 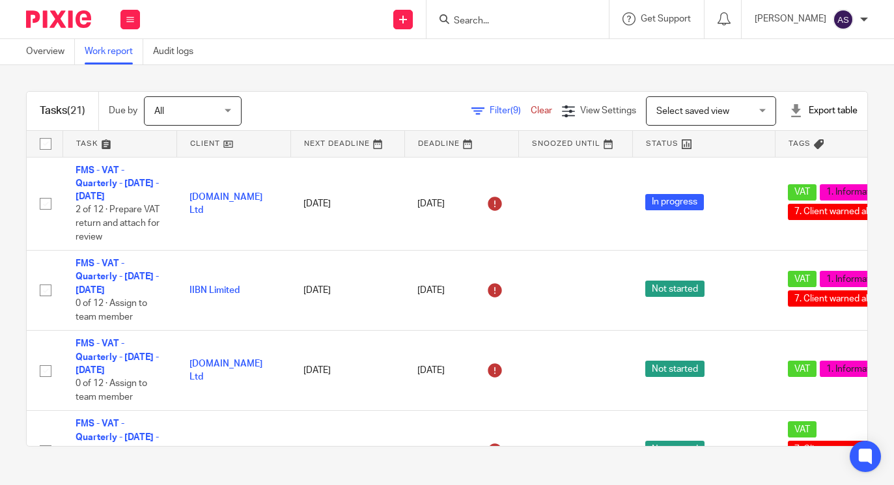 I want to click on a: Overview, so click(x=50, y=51).